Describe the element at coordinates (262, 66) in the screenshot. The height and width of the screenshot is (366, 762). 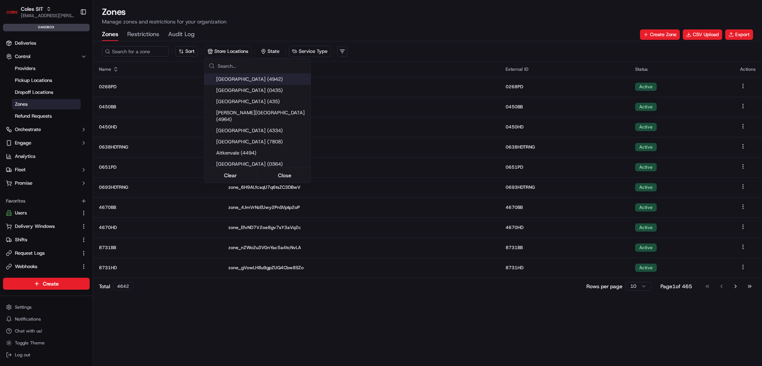
I see `input: Search...` at that location.